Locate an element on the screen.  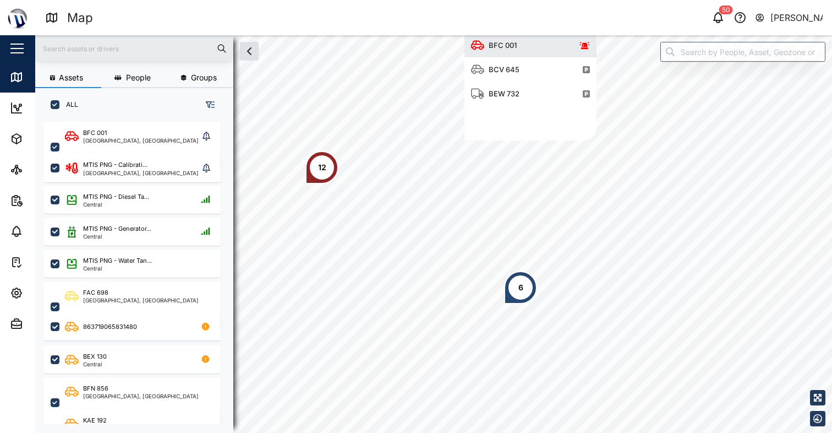
span: Assets is located at coordinates (71, 78).